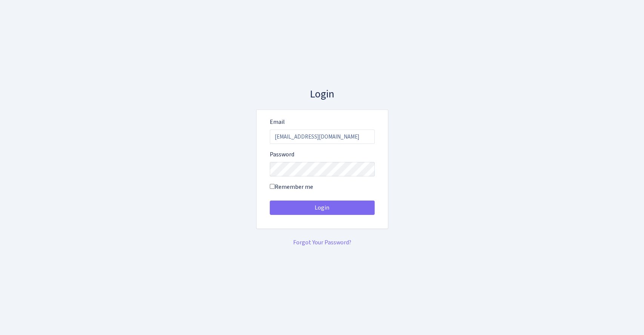 Image resolution: width=644 pixels, height=335 pixels. Describe the element at coordinates (272, 186) in the screenshot. I see `input: Remember me` at that location.